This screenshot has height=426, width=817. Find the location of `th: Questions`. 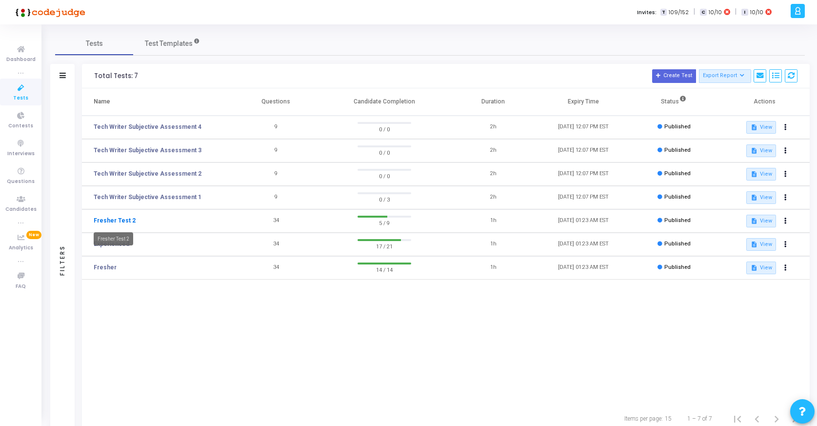

th: Questions is located at coordinates (276, 102).